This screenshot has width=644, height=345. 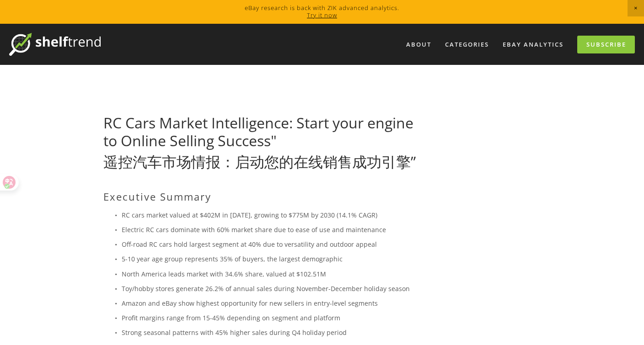 What do you see at coordinates (55, 45) in the screenshot?
I see `img: ShelfTrend` at bounding box center [55, 45].